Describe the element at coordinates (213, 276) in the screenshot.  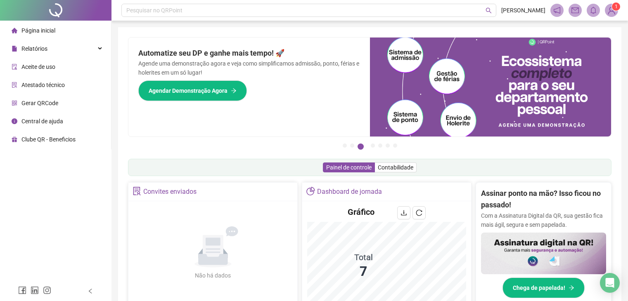
I see `div: Não há dados` at that location.